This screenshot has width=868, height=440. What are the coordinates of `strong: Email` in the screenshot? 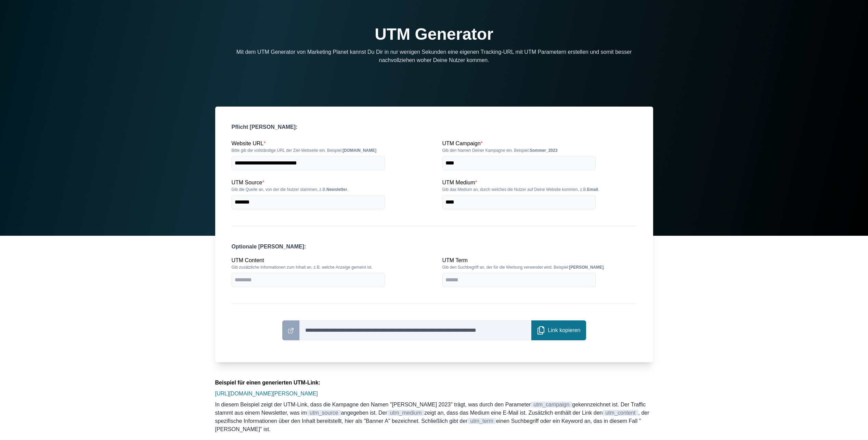 It's located at (593, 189).